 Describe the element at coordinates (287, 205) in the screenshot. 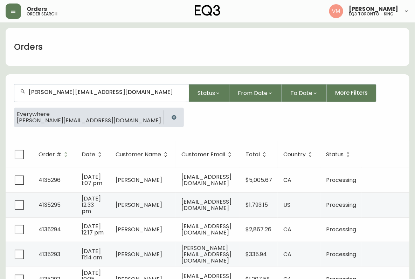

I see `span: US` at that location.